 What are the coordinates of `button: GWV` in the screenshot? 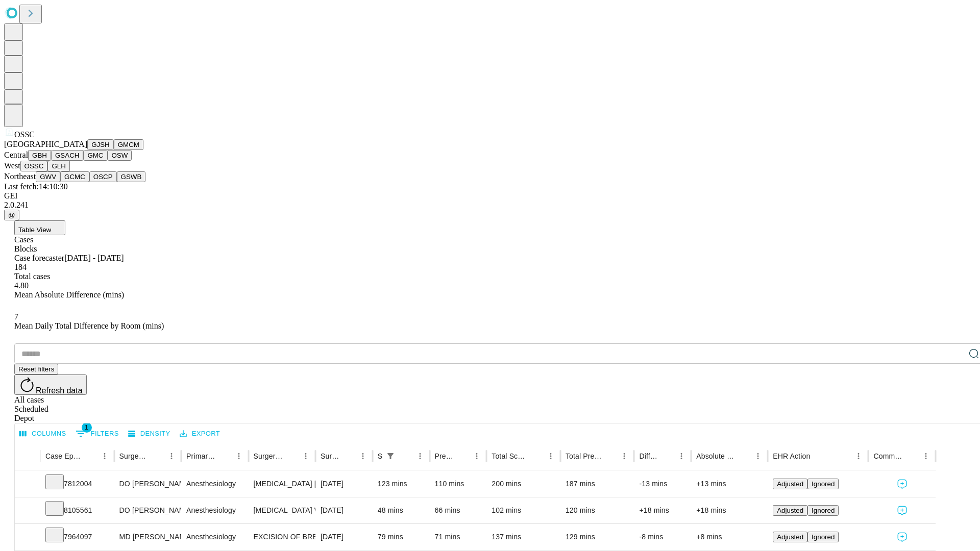 It's located at (48, 177).